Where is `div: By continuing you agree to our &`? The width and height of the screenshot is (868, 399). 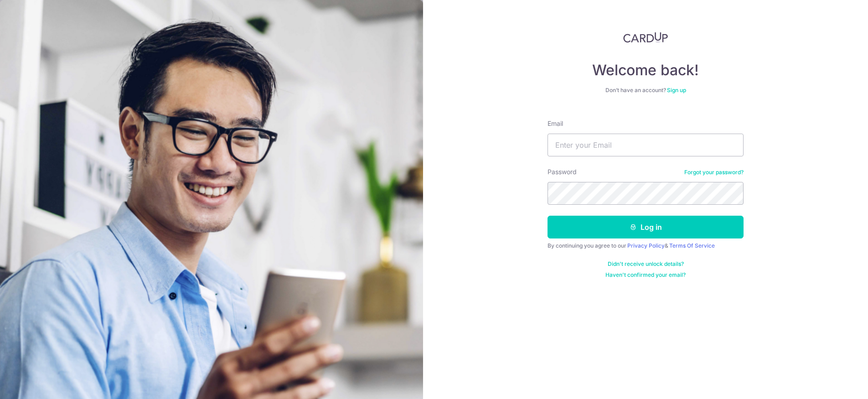
div: By continuing you agree to our & is located at coordinates (645, 245).